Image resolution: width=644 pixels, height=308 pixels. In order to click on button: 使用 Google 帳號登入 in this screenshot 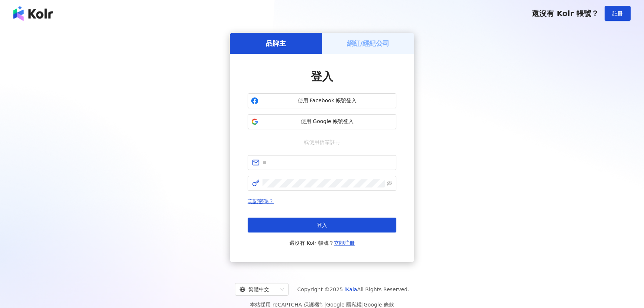, I will do `click(322, 121)`.